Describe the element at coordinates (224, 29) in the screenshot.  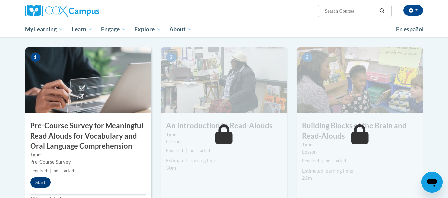
I see `div: Main menu` at that location.